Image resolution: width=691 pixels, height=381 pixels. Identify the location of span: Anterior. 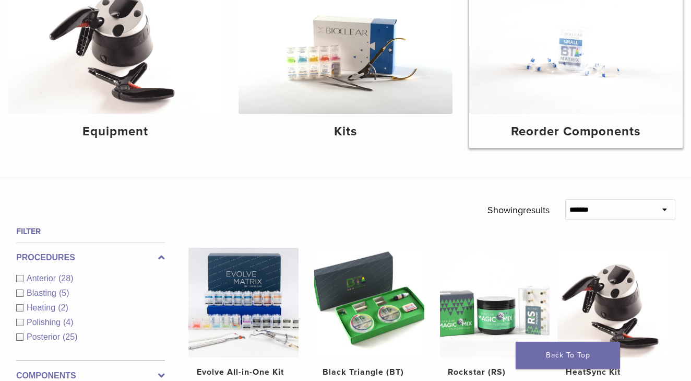
(42, 278).